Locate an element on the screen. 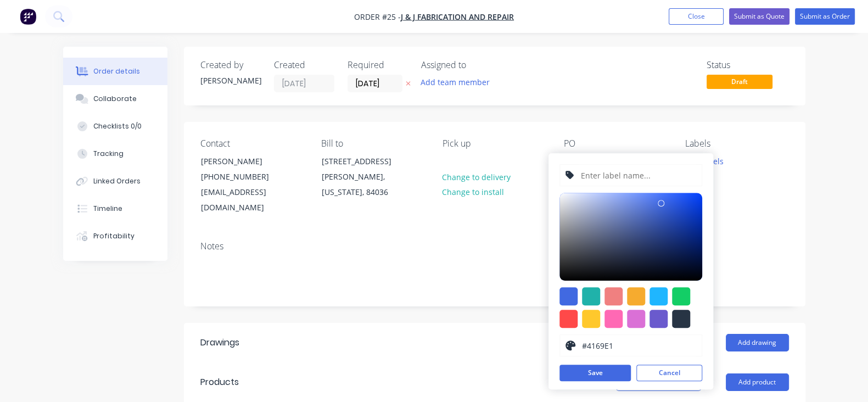 This screenshot has height=402, width=868. div: Collaborate is located at coordinates (115, 99).